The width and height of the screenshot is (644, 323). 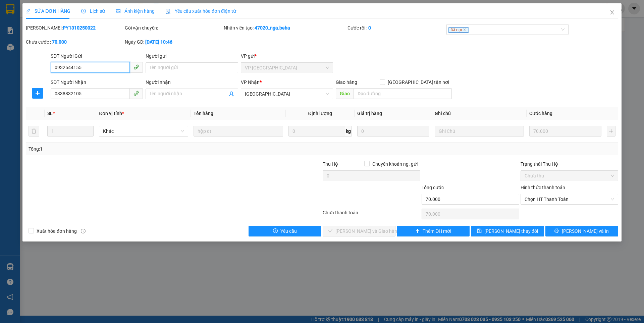 I want to click on span: SL, so click(x=50, y=113).